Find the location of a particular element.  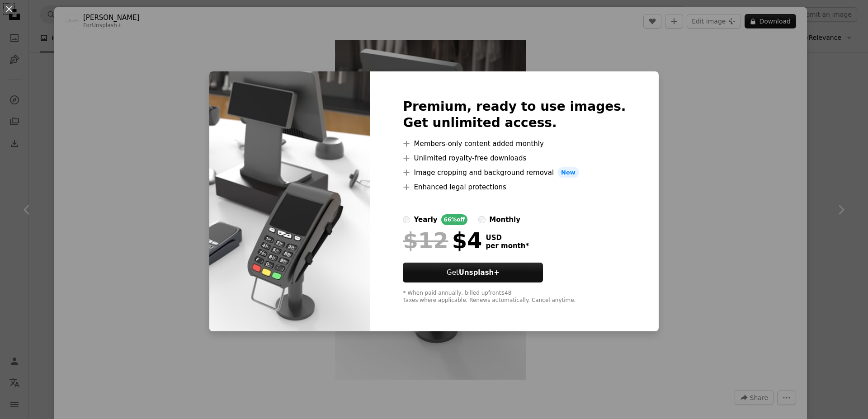

img: premium_photo-1682766213761-1c59cf77314a is located at coordinates (290, 201).